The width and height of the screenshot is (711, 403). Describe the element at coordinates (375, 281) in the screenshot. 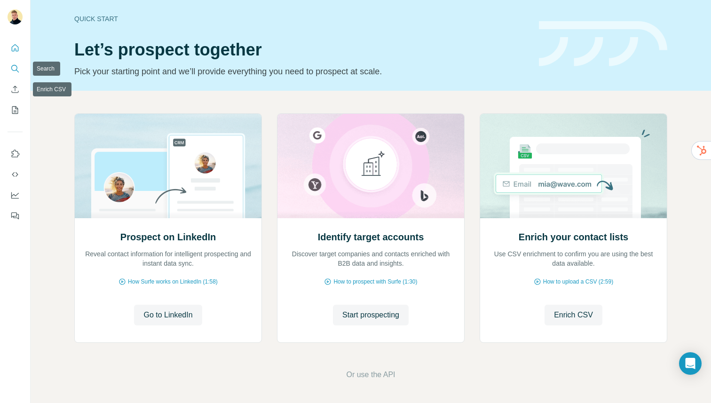

I see `span: How to prospect with Surfe (1:30)` at that location.